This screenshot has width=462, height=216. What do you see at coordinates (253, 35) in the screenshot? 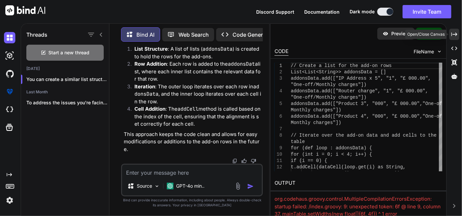
I see `p: Code Generator` at bounding box center [253, 35].